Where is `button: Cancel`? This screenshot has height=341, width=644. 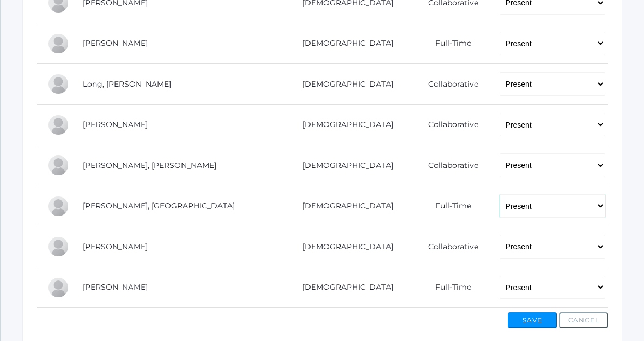 button: Cancel is located at coordinates (584, 320).